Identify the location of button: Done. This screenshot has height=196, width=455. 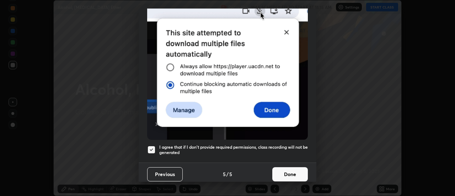
(290, 174).